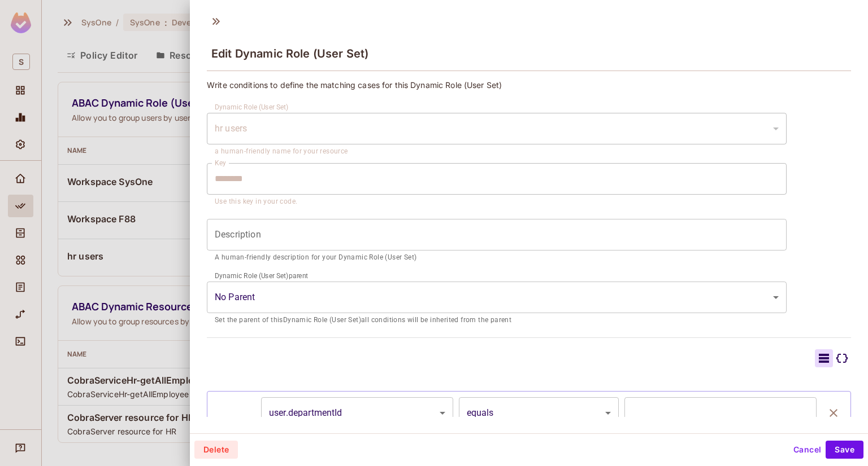 This screenshot has height=466, width=868. Describe the element at coordinates (221, 163) in the screenshot. I see `label: Key` at that location.